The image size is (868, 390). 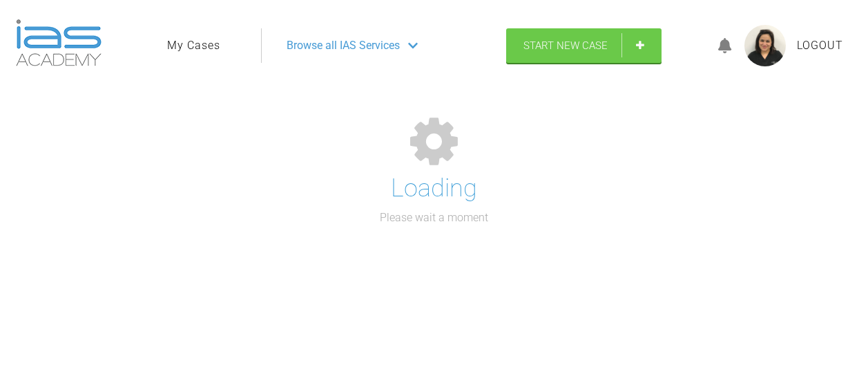 I want to click on span: Browse all IAS Services, so click(x=343, y=46).